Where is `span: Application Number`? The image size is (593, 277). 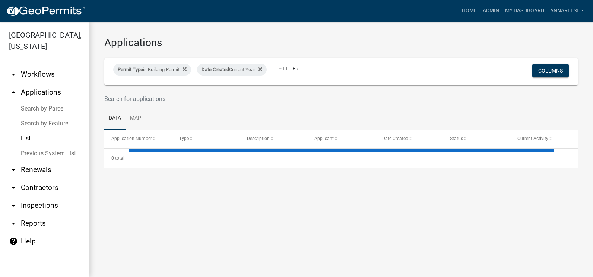 span: Application Number is located at coordinates (132, 139).